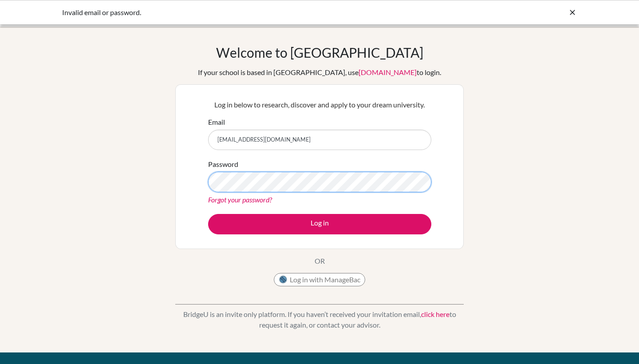  What do you see at coordinates (240, 199) in the screenshot?
I see `a: Forgot your password?` at bounding box center [240, 199].